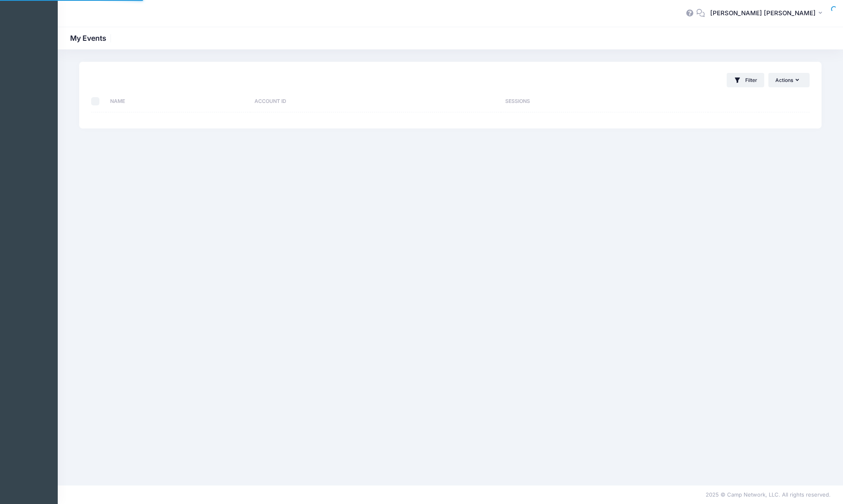  I want to click on th: Sessions, so click(604, 101).